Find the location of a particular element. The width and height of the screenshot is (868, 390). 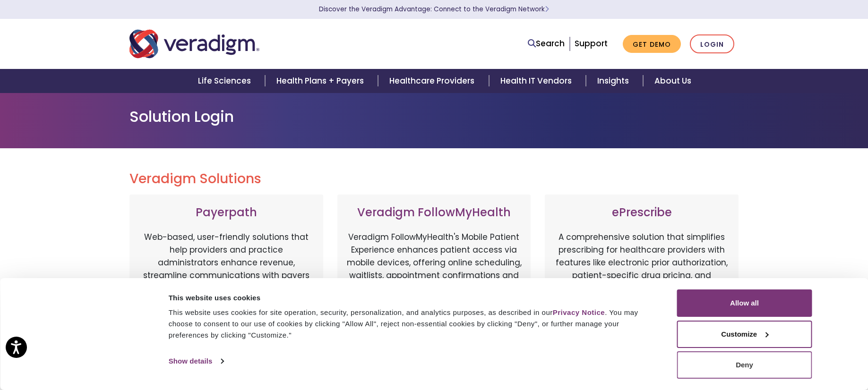

h3: Veradigm FollowMyHealth is located at coordinates (434, 213).